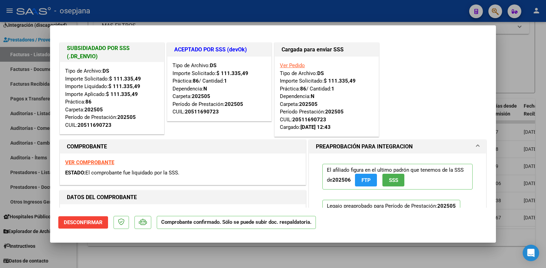  Describe the element at coordinates (219, 50) in the screenshot. I see `h1: ACEPTADO POR SSS (devOk)` at that location.